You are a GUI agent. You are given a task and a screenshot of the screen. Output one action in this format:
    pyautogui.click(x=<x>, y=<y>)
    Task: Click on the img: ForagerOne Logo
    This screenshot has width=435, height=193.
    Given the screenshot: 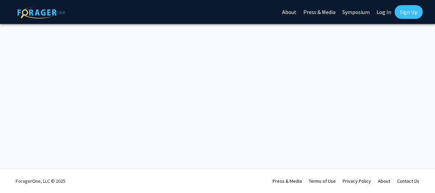 What is the action you would take?
    pyautogui.click(x=41, y=12)
    